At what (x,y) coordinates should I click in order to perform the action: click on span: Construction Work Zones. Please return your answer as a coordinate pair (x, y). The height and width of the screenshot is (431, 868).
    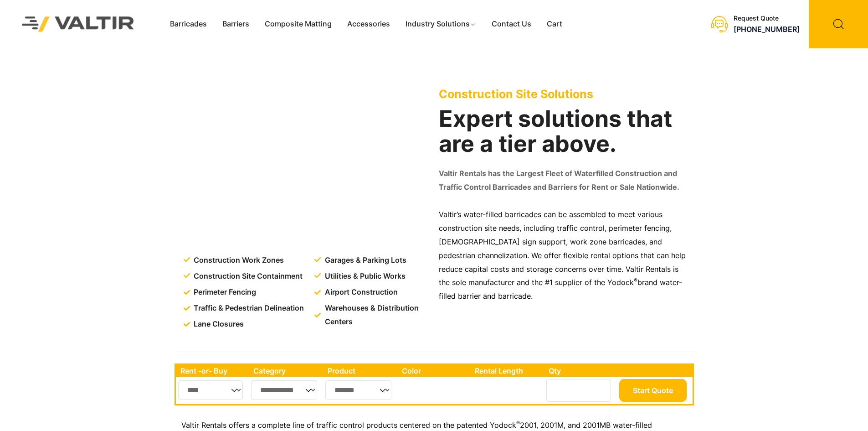
    Looking at the image, I should click on (238, 260).